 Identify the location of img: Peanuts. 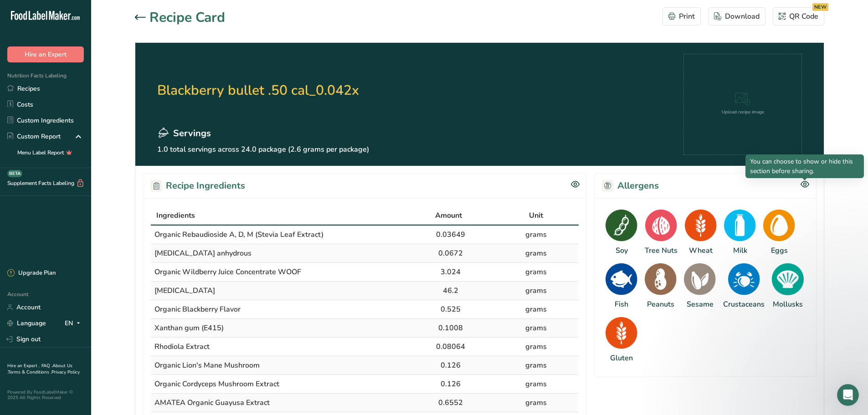
(661, 279).